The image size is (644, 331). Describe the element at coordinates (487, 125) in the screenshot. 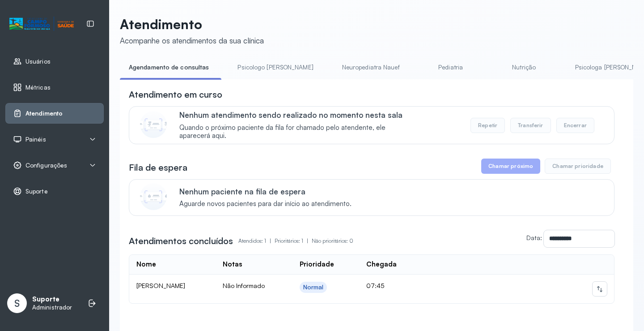

I see `button: Repetir` at that location.